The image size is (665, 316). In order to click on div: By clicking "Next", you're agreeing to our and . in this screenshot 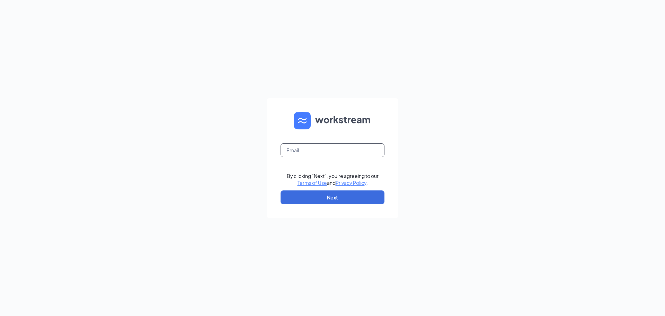, I will do `click(333, 179)`.